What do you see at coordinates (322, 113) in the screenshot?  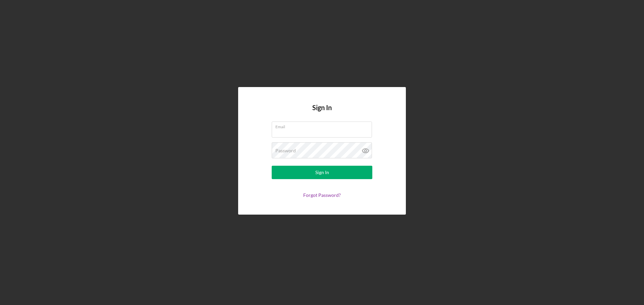 I see `h4: Sign In` at bounding box center [322, 113].